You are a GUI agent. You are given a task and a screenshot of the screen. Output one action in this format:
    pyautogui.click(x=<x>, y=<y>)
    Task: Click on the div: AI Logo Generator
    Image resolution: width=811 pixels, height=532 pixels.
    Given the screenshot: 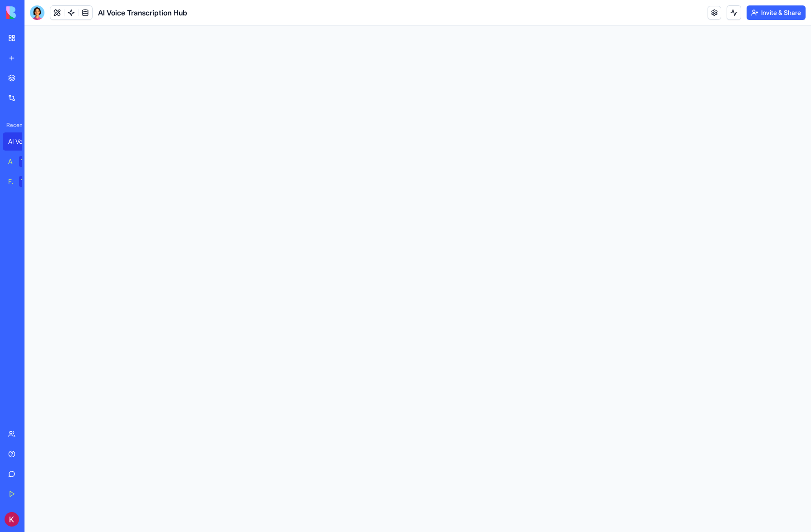 What is the action you would take?
    pyautogui.click(x=10, y=161)
    